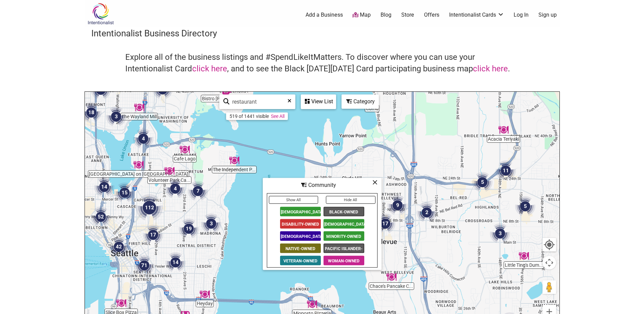  Describe the element at coordinates (312, 304) in the screenshot. I see `div: Mioposto Pizzeria` at that location.